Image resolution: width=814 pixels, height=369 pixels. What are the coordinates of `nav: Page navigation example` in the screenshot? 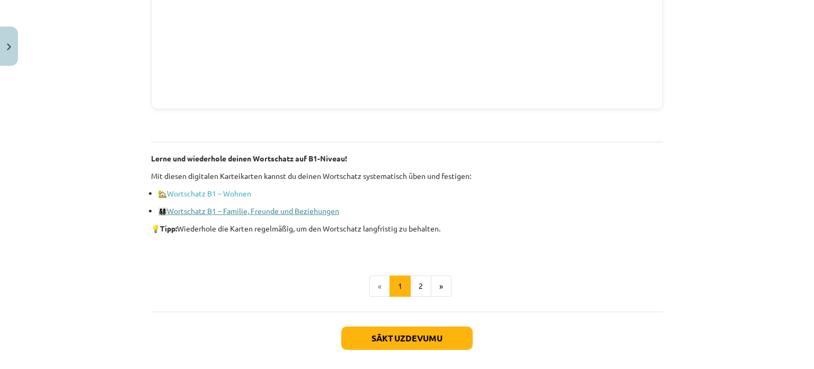 It's located at (407, 286).